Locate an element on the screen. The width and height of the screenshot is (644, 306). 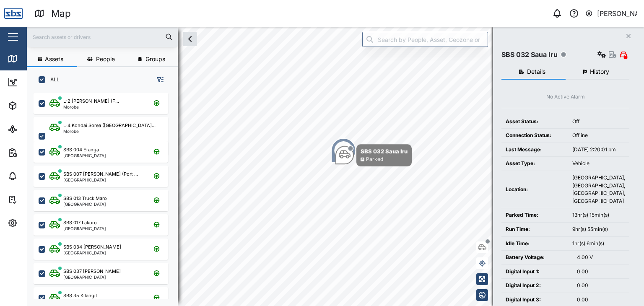
div: Vehicle is located at coordinates (599, 163).